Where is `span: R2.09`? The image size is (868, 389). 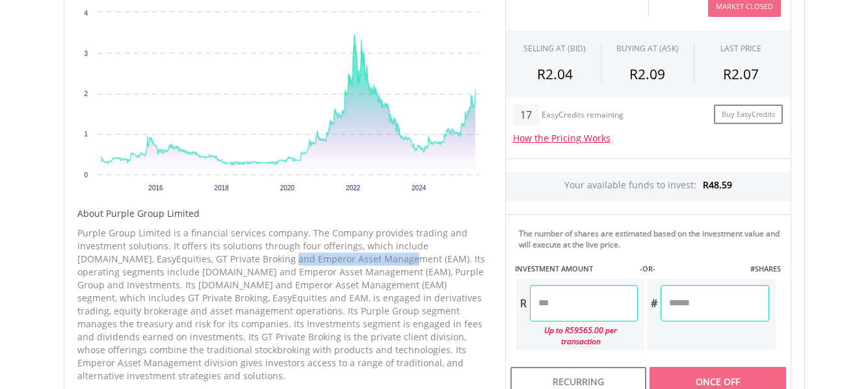 span: R2.09 is located at coordinates (647, 74).